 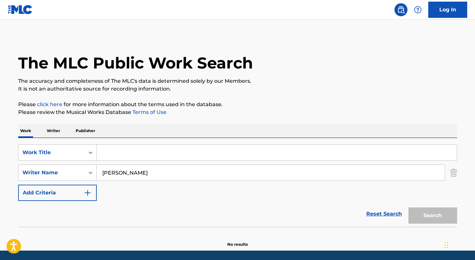 I want to click on img: help, so click(x=418, y=10).